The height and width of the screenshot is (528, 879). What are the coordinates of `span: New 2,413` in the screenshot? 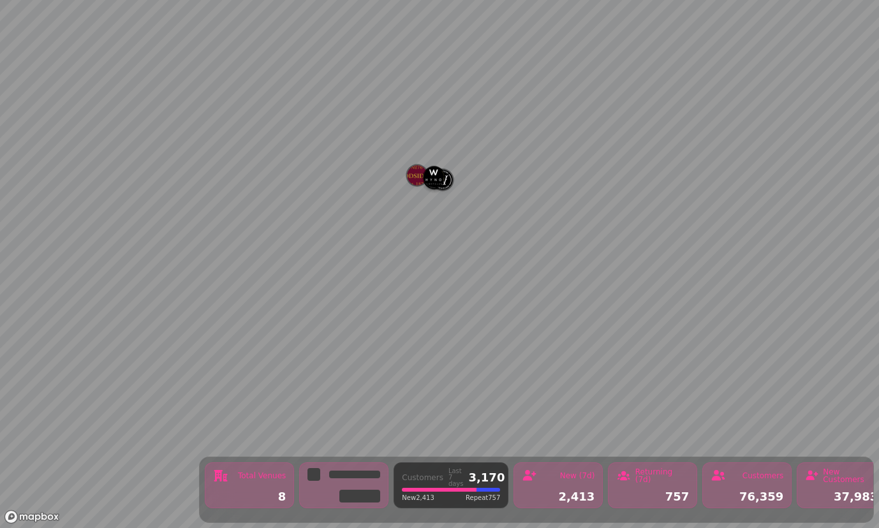 It's located at (418, 498).